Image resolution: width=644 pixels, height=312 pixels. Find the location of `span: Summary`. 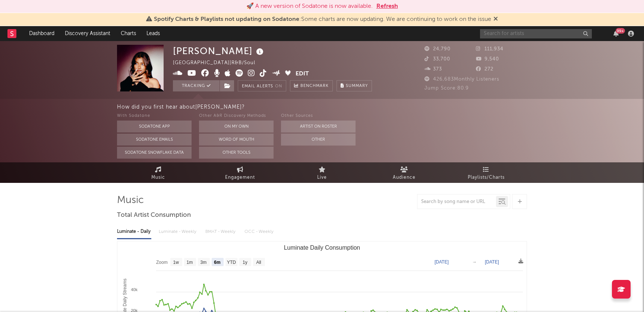

span: Summary is located at coordinates (357, 86).